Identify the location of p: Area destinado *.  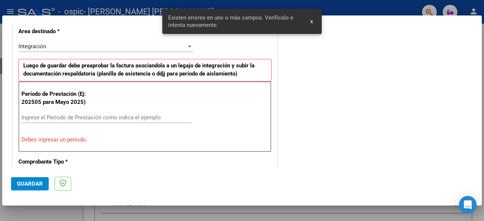
(56, 31).